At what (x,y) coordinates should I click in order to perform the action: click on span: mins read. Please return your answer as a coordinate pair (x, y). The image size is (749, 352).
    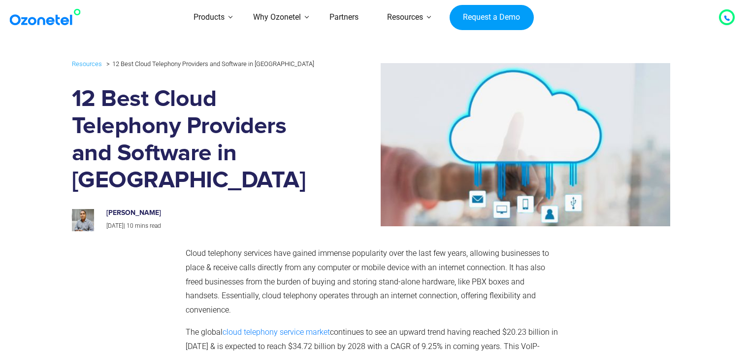
    Looking at the image, I should click on (148, 226).